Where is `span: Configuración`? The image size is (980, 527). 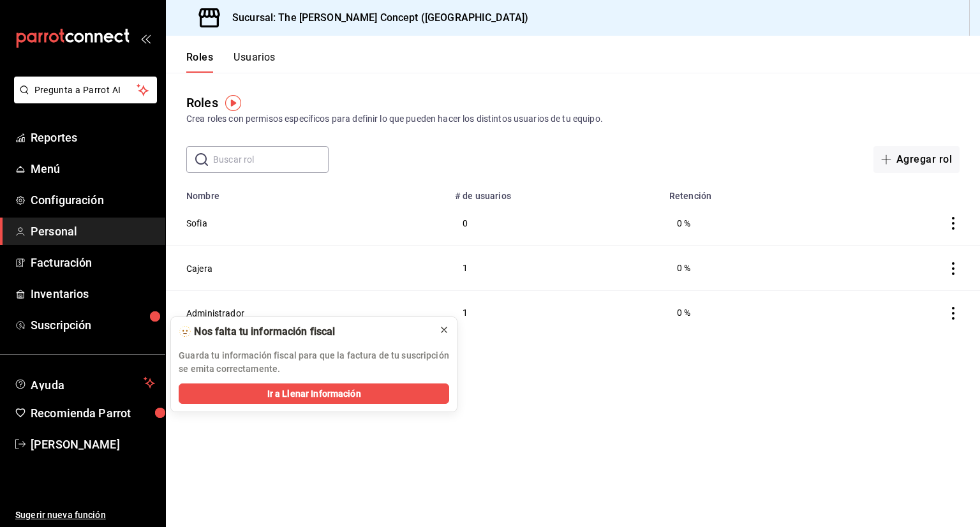 span: Configuración is located at coordinates (93, 200).